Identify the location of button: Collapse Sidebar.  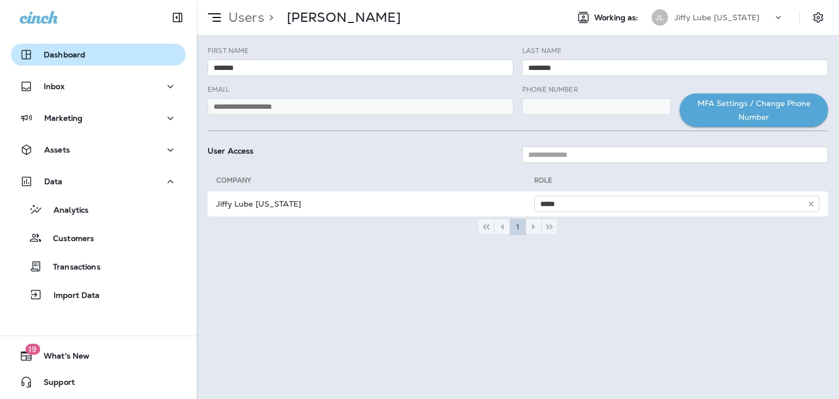
(177, 17).